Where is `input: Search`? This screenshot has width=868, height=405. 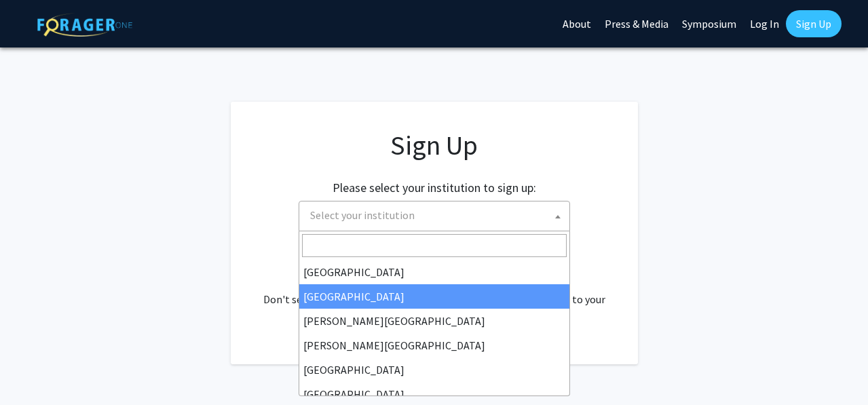 input: Search is located at coordinates (435, 246).